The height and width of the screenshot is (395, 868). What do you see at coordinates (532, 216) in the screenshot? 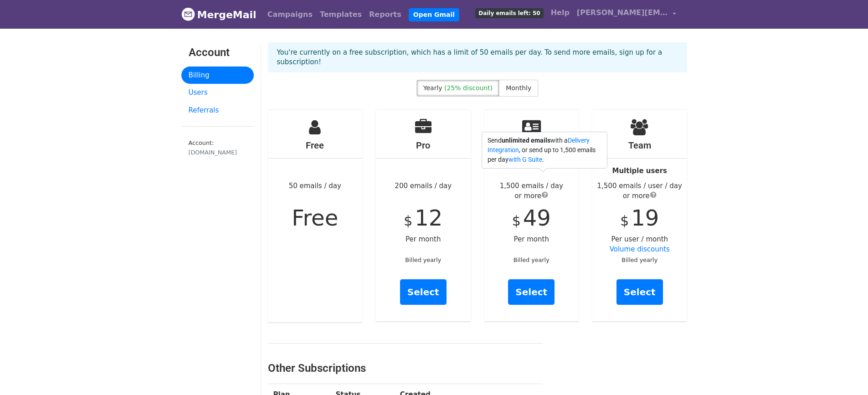
I see `div: Per month` at bounding box center [532, 216].